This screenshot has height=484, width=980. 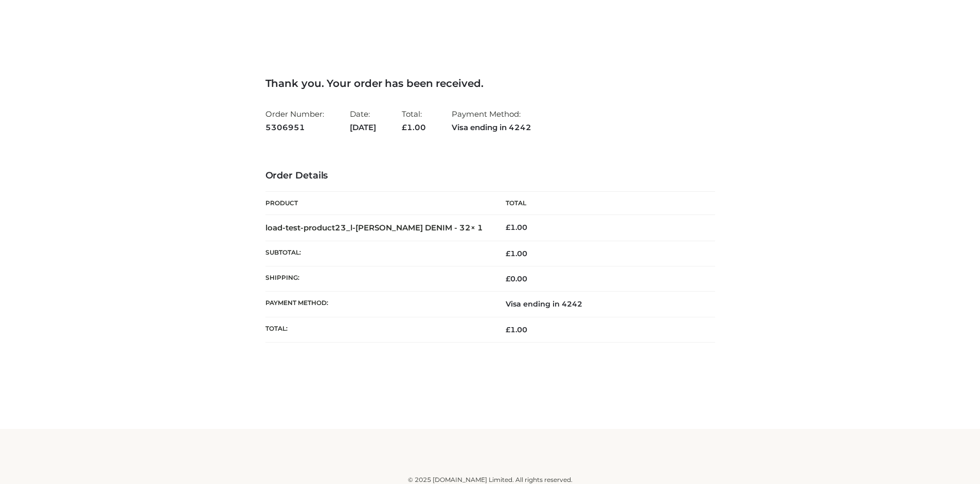 What do you see at coordinates (377, 203) in the screenshot?
I see `th: Product` at bounding box center [377, 203].